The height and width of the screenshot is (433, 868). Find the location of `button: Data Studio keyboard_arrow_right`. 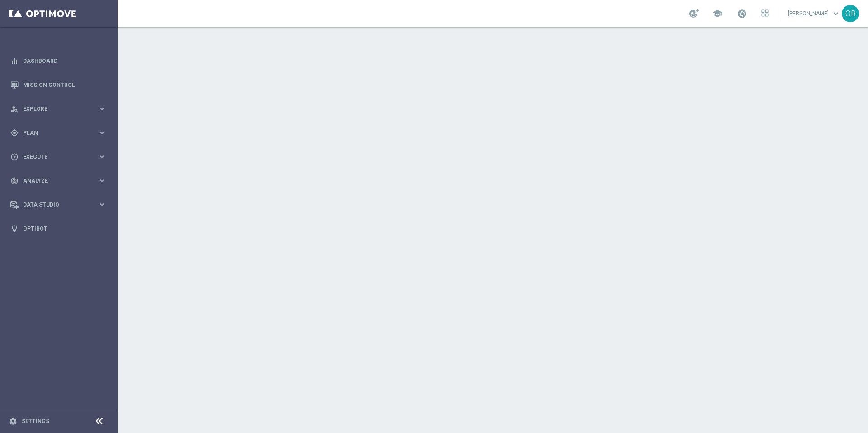

button: Data Studio keyboard_arrow_right is located at coordinates (58, 205).